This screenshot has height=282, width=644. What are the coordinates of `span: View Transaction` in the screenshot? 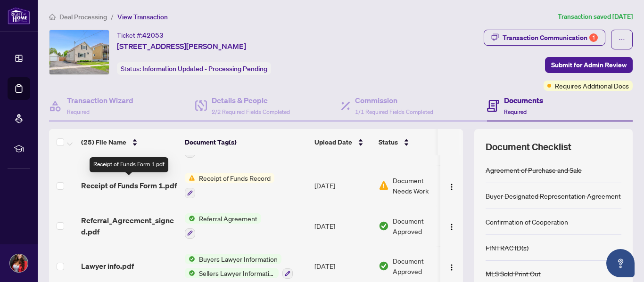 It's located at (143, 17).